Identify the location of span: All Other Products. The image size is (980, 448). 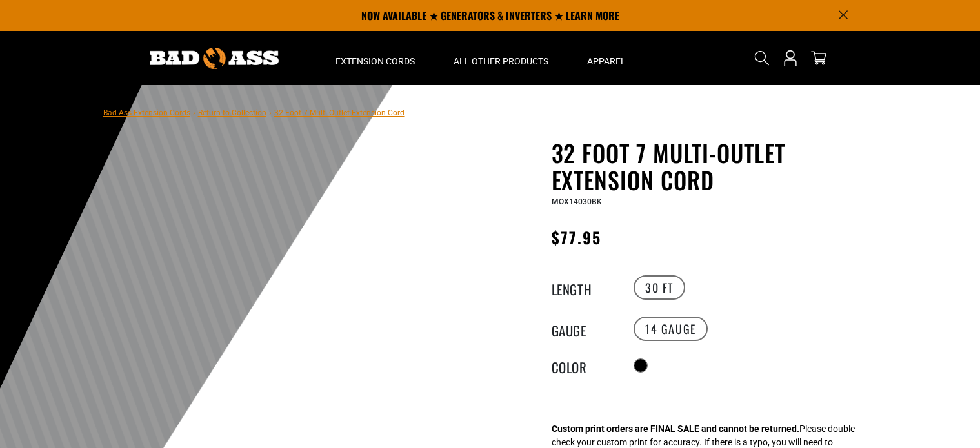
(500, 61).